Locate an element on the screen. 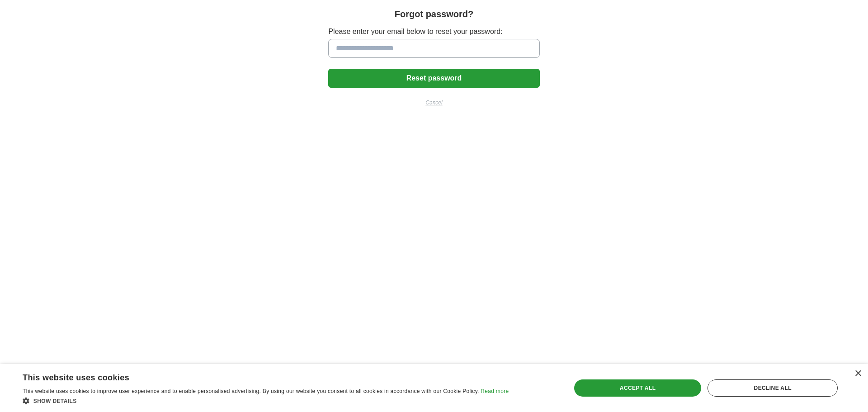 This screenshot has height=412, width=868. div: This website uses cookies is located at coordinates (254, 376).